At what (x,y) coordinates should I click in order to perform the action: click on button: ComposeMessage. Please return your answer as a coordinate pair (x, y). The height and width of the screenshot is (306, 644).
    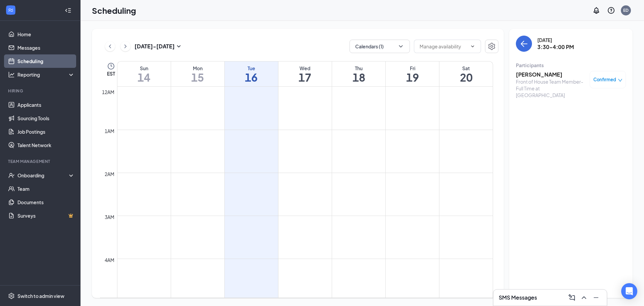
    Looking at the image, I should click on (572, 297).